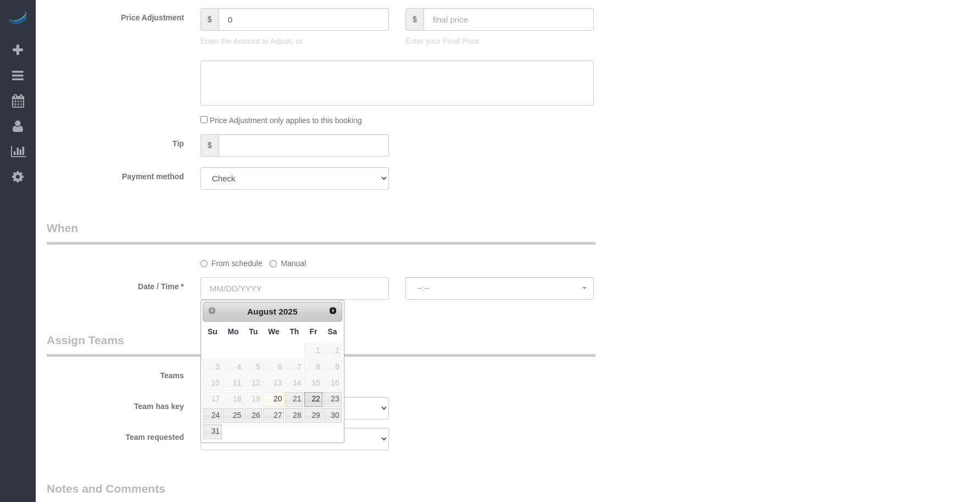 This screenshot has width=980, height=502. What do you see at coordinates (213, 332) in the screenshot?
I see `span: Sunday` at bounding box center [213, 332].